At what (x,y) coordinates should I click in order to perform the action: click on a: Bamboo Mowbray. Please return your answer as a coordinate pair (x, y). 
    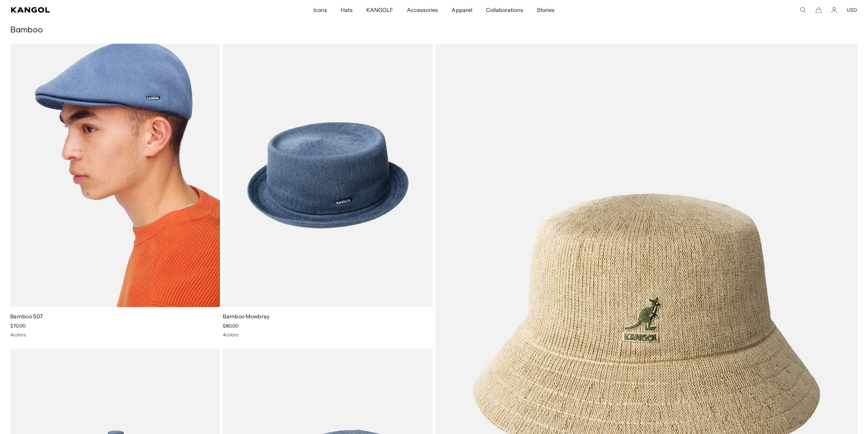
    Looking at the image, I should click on (246, 317).